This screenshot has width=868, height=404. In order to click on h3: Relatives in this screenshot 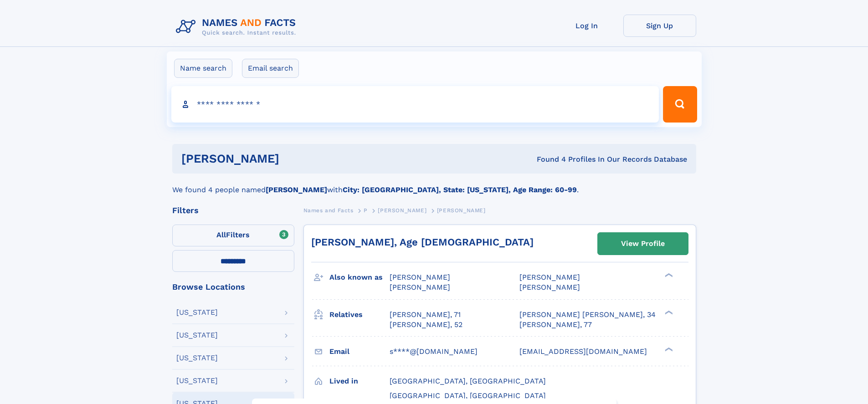, I will do `click(359, 315)`.